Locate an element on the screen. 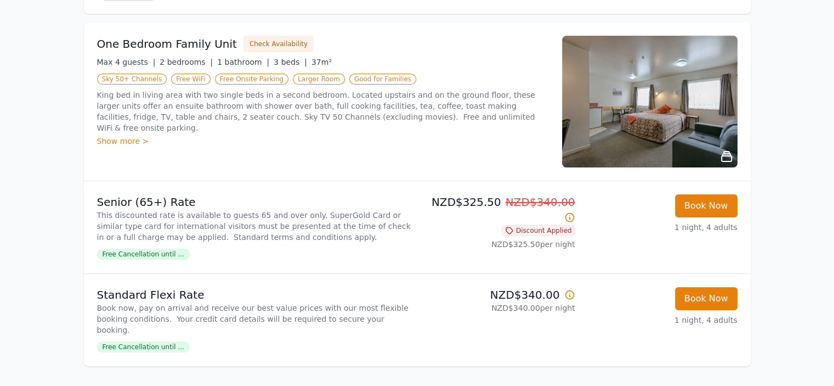 This screenshot has height=386, width=834. span: 3 beds | is located at coordinates (290, 62).